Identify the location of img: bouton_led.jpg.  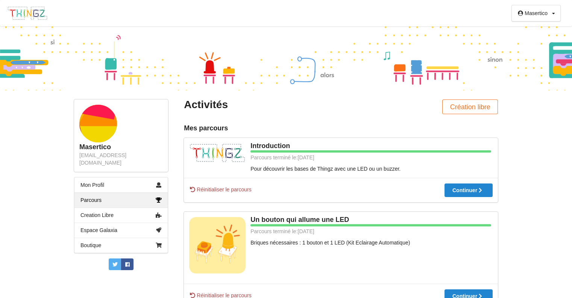
(218, 245).